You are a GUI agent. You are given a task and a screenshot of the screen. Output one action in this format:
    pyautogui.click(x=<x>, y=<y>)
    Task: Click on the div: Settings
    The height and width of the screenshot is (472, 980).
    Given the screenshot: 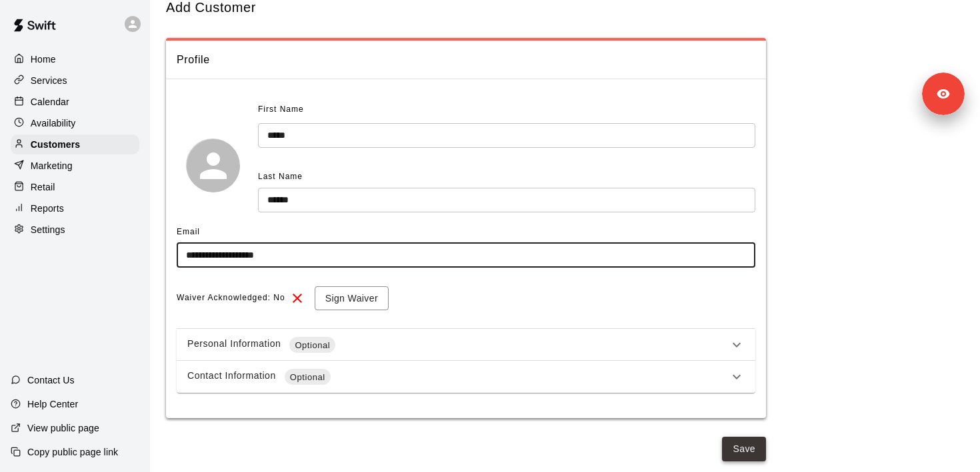 What is the action you would take?
    pyautogui.click(x=75, y=229)
    